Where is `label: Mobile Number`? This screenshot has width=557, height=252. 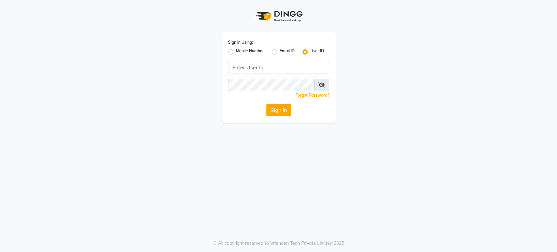
label: Mobile Number is located at coordinates (250, 52).